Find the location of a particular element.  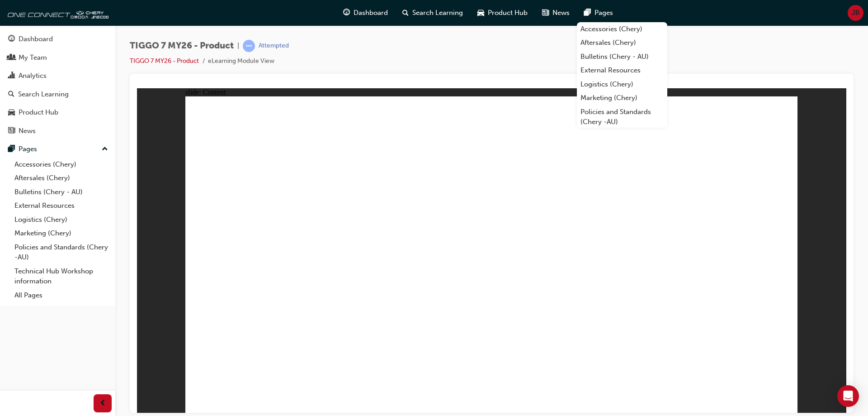

a: guage-iconDashboard is located at coordinates (365, 13).